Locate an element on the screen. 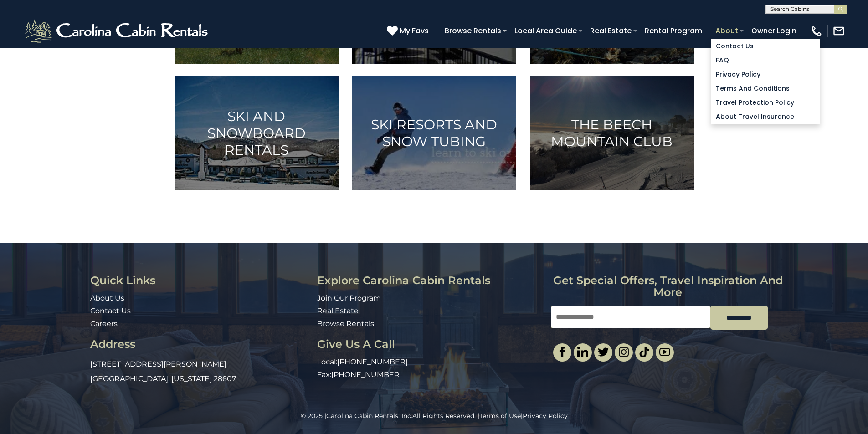  h3: Quick Links is located at coordinates (200, 280).